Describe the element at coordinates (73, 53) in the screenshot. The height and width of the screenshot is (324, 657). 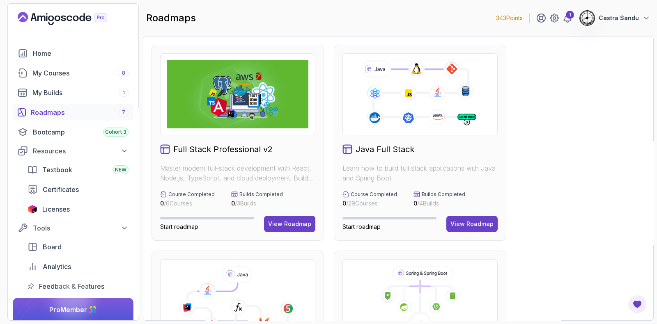
I see `a: home` at that location.